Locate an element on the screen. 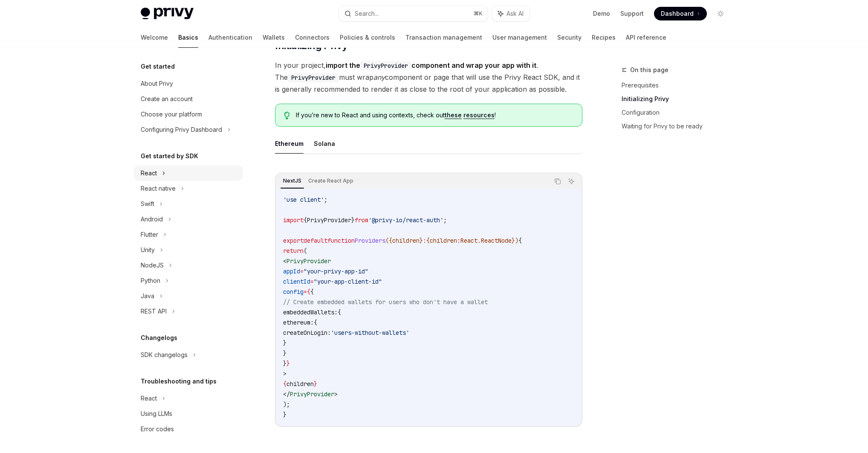 This screenshot has width=868, height=453. h5: Changelogs is located at coordinates (159, 338).